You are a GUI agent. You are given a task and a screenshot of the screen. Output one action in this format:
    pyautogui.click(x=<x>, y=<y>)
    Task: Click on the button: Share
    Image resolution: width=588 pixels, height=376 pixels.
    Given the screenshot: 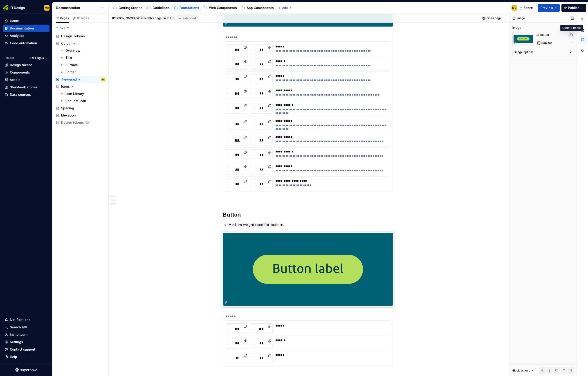 What is the action you would take?
    pyautogui.click(x=527, y=8)
    